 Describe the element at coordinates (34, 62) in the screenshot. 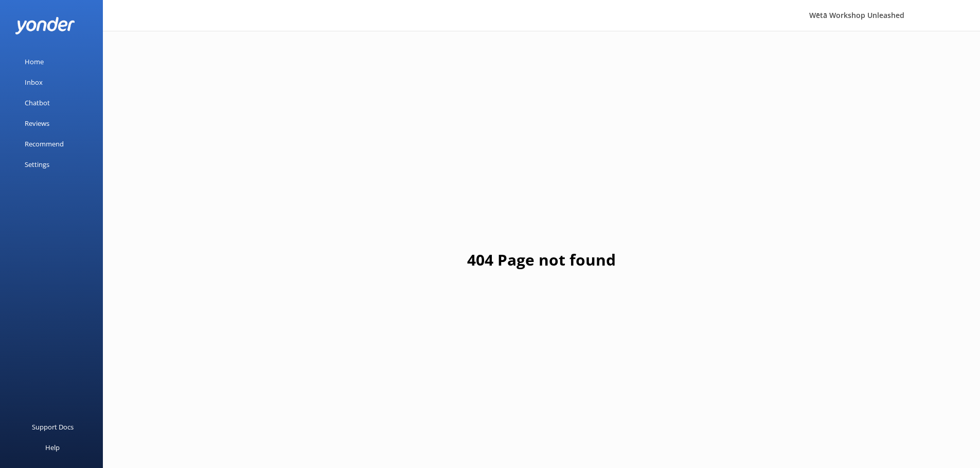

I see `div: Home` at that location.